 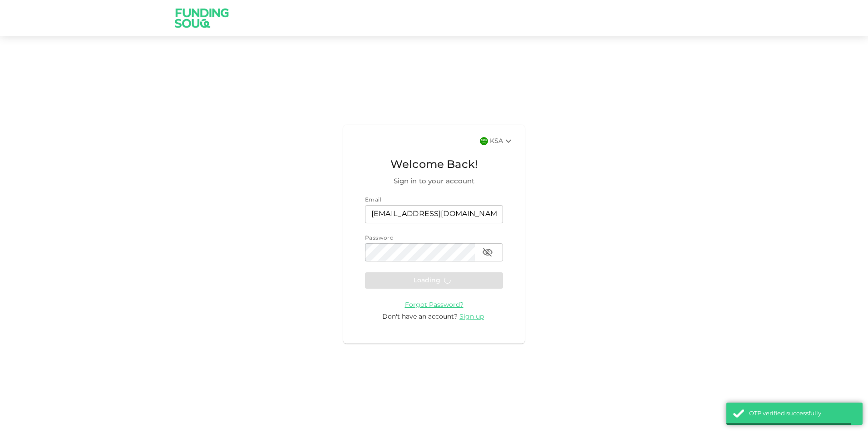 What do you see at coordinates (420, 252) in the screenshot?
I see `input: password` at bounding box center [420, 252].